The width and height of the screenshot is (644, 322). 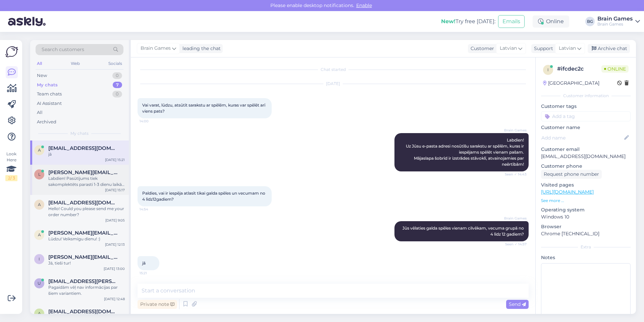 What do you see at coordinates (40, 283) in the screenshot?
I see `span: u` at bounding box center [40, 283].